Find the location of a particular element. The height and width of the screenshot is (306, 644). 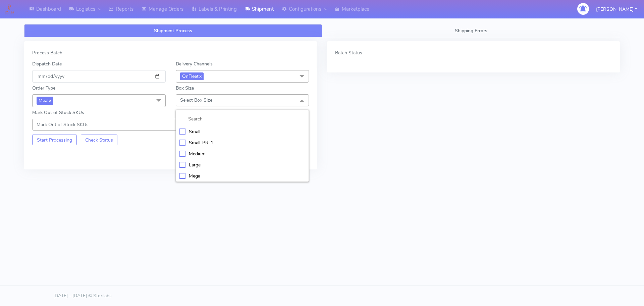

span: Select Box Size is located at coordinates (196, 100).